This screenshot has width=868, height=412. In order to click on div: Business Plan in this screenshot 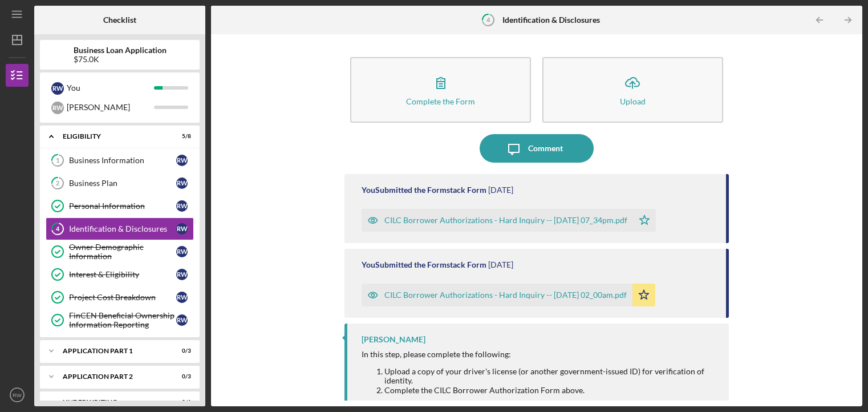, I will do `click(122, 183)`.